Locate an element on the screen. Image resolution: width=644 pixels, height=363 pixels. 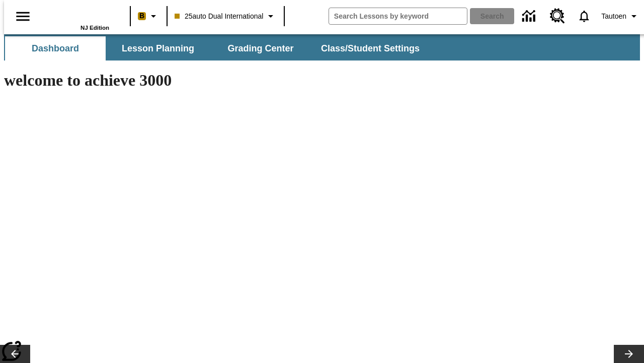
button: Grading Center is located at coordinates (260, 48).